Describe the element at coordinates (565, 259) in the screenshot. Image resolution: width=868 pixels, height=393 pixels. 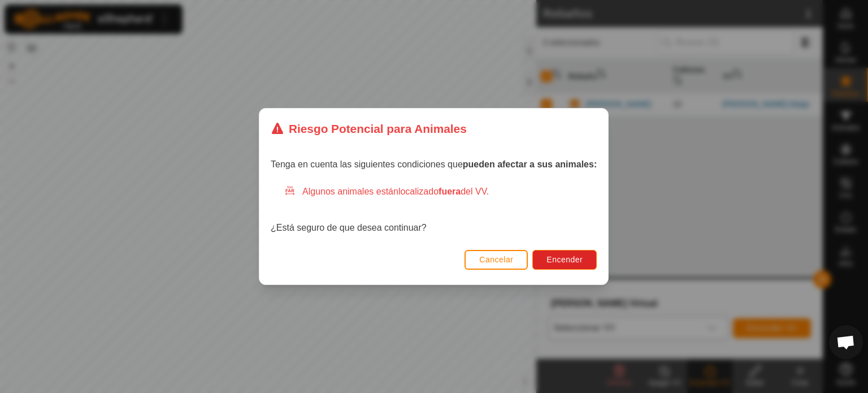
I see `span: Encender` at that location.